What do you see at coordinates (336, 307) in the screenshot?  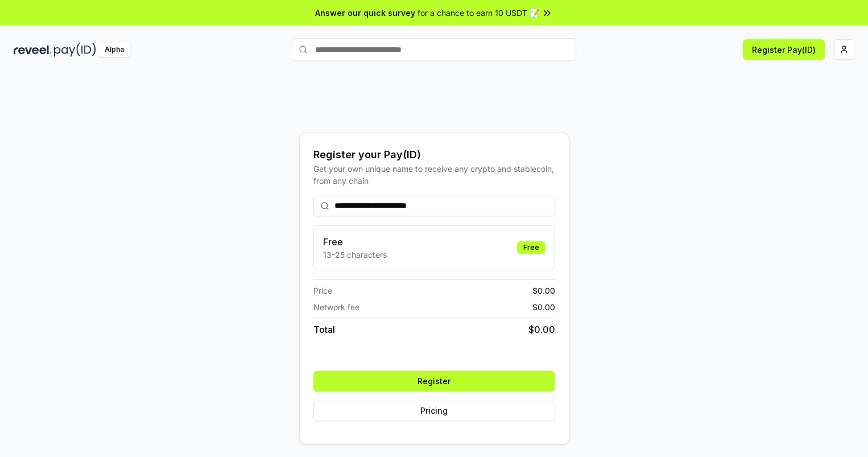 I see `span: Network fee` at bounding box center [336, 307].